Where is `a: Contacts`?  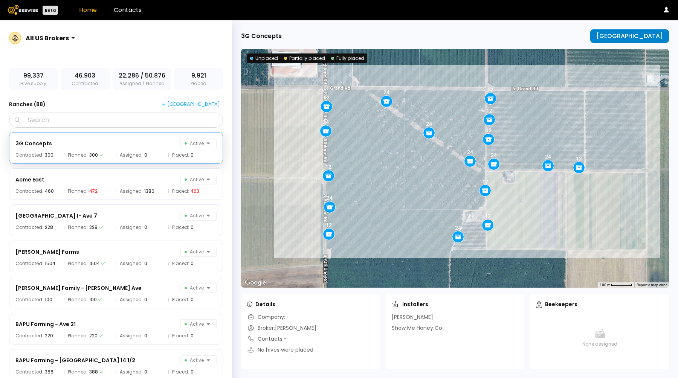 a: Contacts is located at coordinates (128, 10).